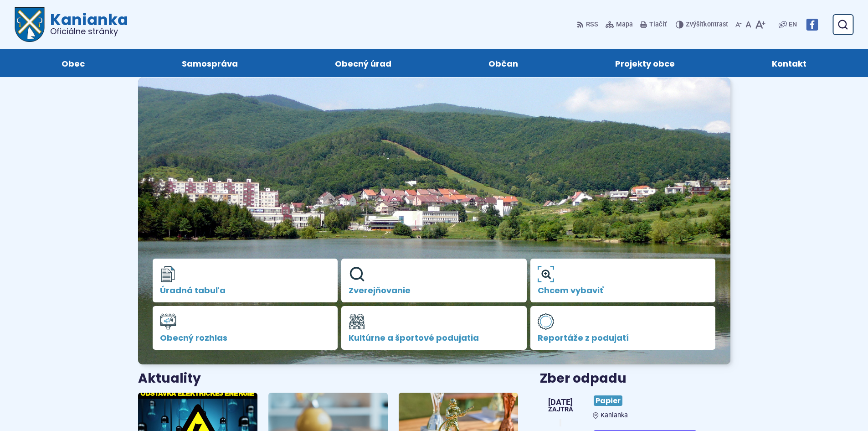 The image size is (868, 431). Describe the element at coordinates (614, 414) in the screenshot. I see `span: Kanianka` at that location.